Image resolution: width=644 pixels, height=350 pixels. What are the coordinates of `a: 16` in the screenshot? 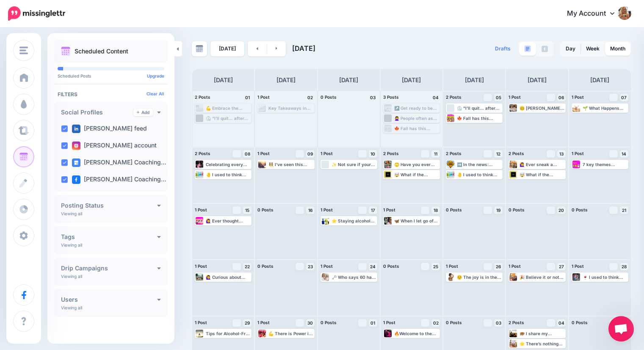 It's located at (310, 210).